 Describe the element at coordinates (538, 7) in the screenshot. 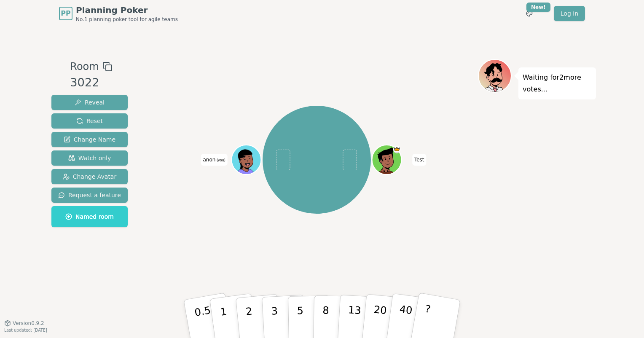

I see `div: New!` at that location.